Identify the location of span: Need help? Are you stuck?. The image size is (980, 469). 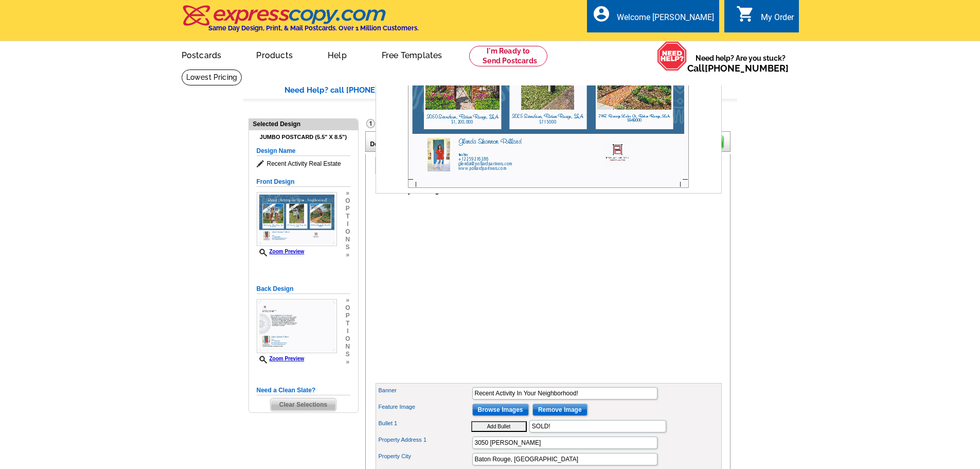
(741, 63).